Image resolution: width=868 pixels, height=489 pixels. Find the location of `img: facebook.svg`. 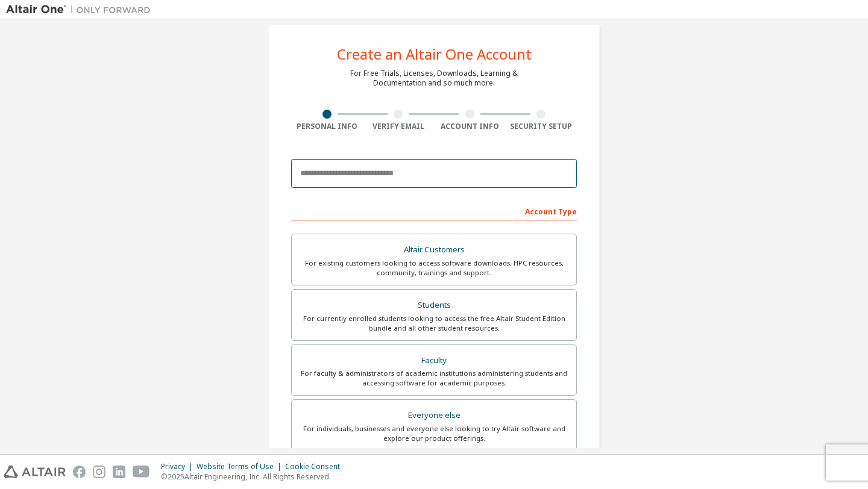

img: facebook.svg is located at coordinates (79, 472).